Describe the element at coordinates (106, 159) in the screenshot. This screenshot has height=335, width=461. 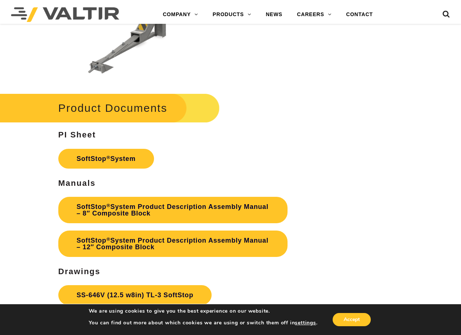
I see `a: SoftStop®System` at that location.